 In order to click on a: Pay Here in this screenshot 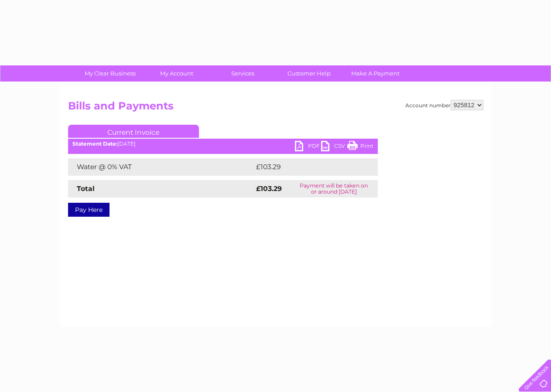, I will do `click(88, 210)`.